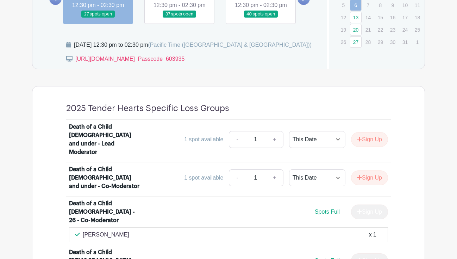  What do you see at coordinates (392, 30) in the screenshot?
I see `p: 23` at bounding box center [392, 30].